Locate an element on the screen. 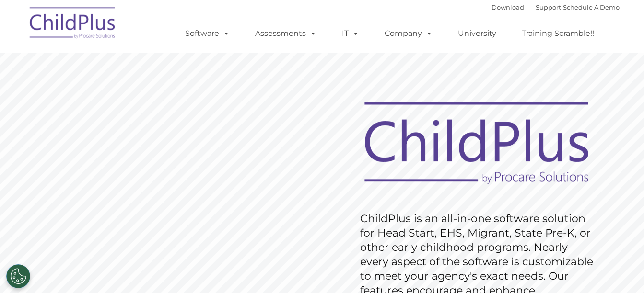  button: Cookies Settings is located at coordinates (18, 277).